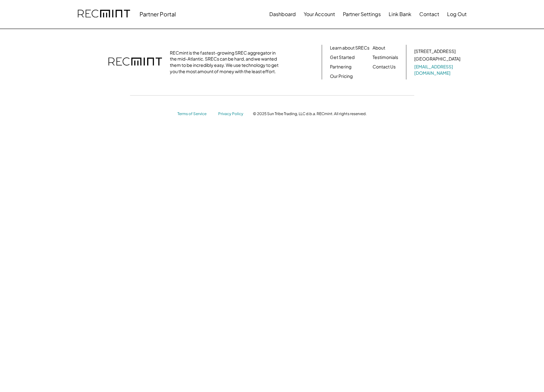 The height and width of the screenshot is (392, 544). What do you see at coordinates (226, 62) in the screenshot?
I see `div: RECmint is the fastest-growing SREC aggregator in the mid-Atlantic. SRECs can be hard, and we wan...` at bounding box center [226, 62].